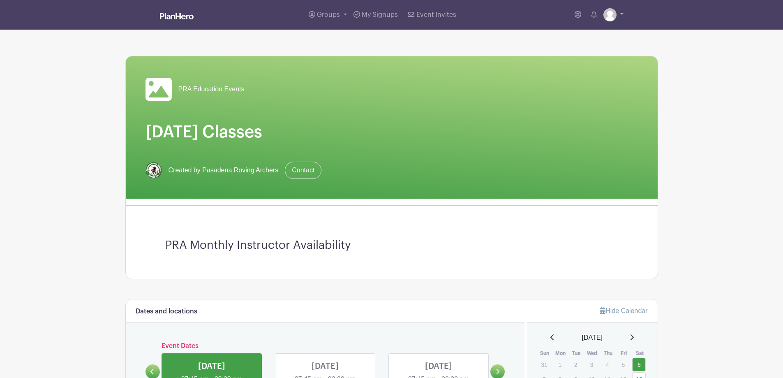 Image resolution: width=783 pixels, height=378 pixels. Describe the element at coordinates (575, 364) in the screenshot. I see `p: 2` at that location.